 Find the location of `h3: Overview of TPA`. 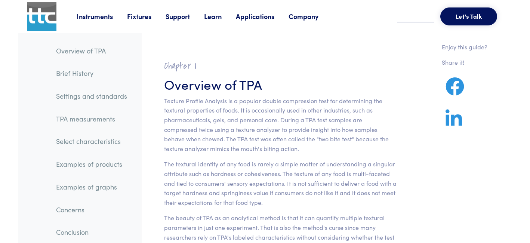

h3: Overview of TPA is located at coordinates (280, 84).